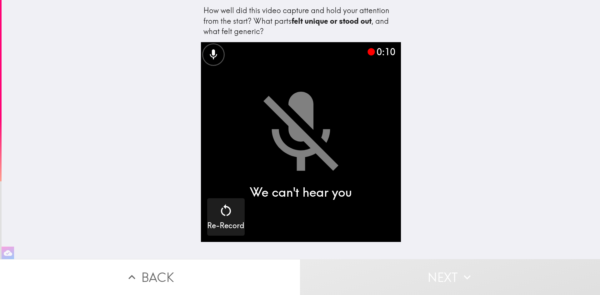 The image size is (600, 295). What do you see at coordinates (381, 52) in the screenshot?
I see `div: 0:10` at bounding box center [381, 52].